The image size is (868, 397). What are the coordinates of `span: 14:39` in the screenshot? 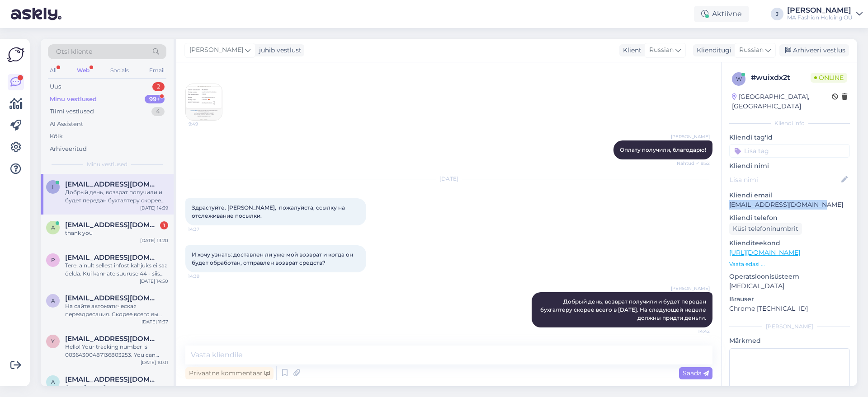 It's located at (205, 276).